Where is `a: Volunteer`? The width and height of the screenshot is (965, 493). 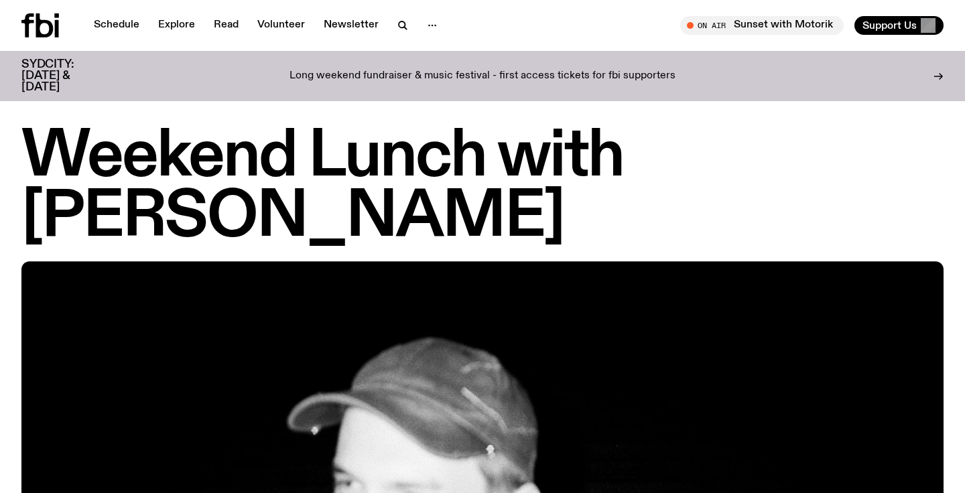
a: Volunteer is located at coordinates (281, 25).